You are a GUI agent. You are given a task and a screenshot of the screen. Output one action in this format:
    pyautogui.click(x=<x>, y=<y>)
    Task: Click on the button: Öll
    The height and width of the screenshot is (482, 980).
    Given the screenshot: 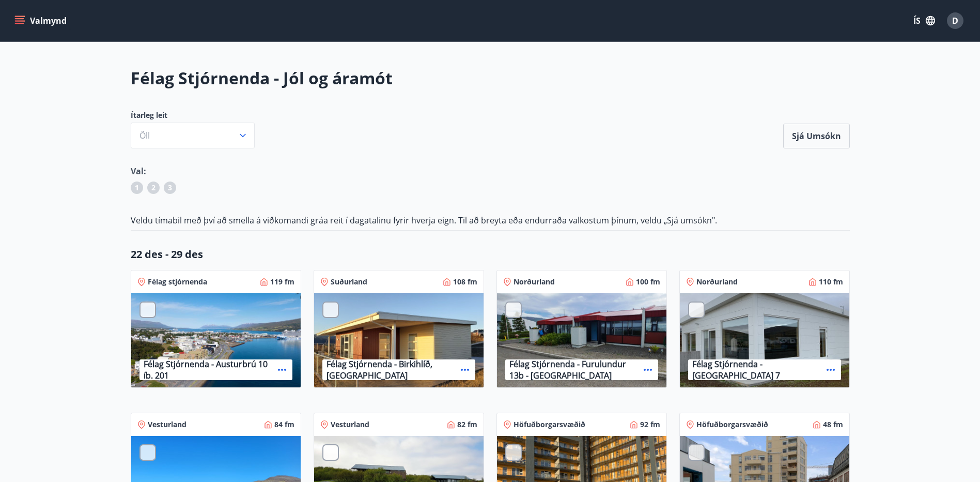 What is the action you would take?
    pyautogui.click(x=193, y=135)
    